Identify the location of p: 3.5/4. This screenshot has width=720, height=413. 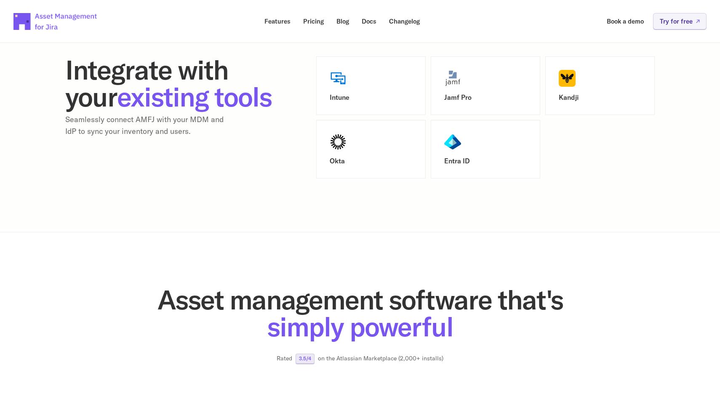
(305, 359).